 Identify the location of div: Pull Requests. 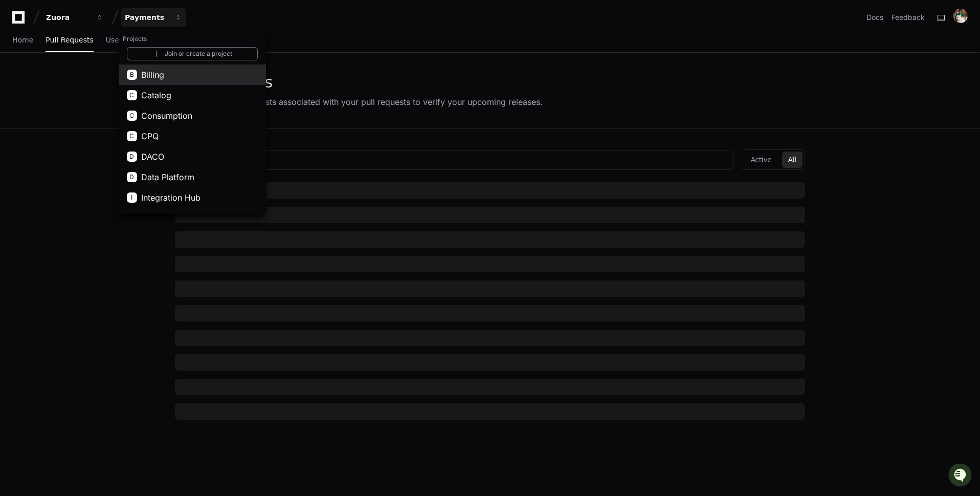
(358, 82).